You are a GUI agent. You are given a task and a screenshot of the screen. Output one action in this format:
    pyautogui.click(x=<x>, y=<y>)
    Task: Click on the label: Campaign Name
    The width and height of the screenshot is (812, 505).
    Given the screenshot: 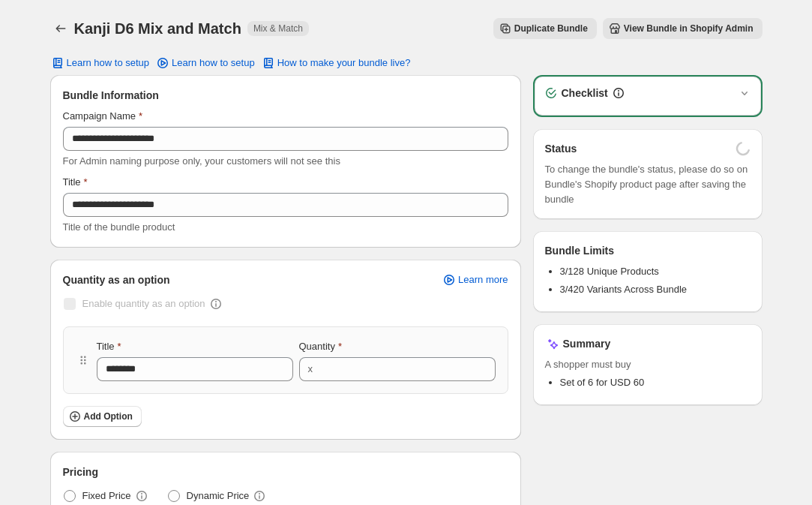 What is the action you would take?
    pyautogui.click(x=103, y=116)
    